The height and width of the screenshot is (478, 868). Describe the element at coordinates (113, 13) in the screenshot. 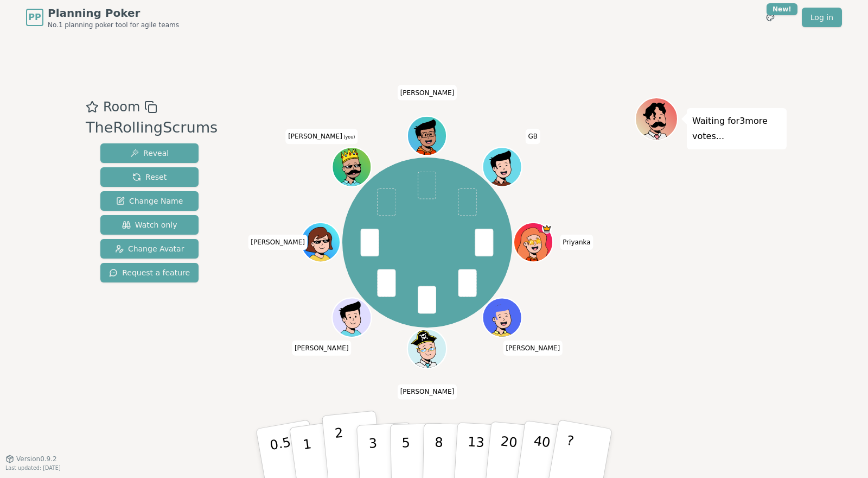

I see `span: Planning Poker` at that location.